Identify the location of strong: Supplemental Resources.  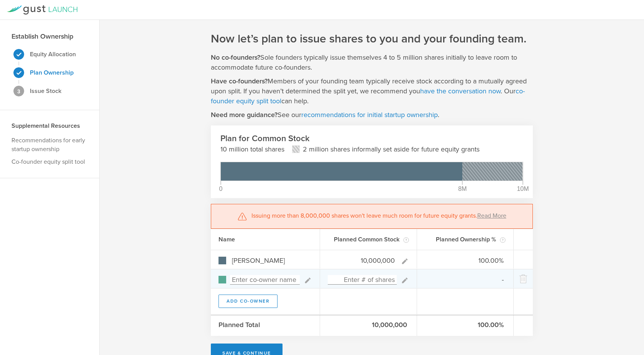
(46, 126).